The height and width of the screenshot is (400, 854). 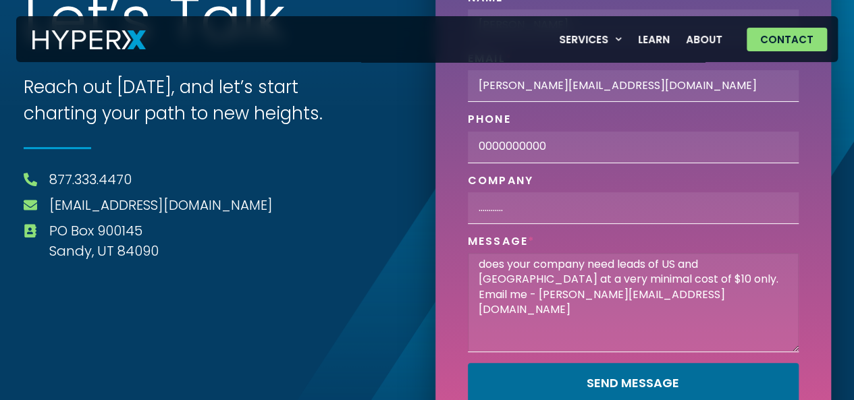 I want to click on a: 877.333.4470, so click(x=90, y=180).